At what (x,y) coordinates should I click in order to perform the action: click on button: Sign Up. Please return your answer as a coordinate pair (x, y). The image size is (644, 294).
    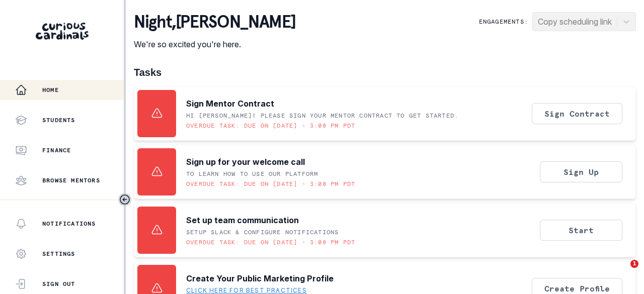
    Looking at the image, I should click on (581, 172).